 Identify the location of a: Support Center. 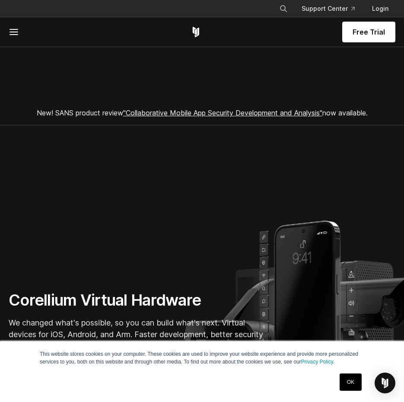
(328, 9).